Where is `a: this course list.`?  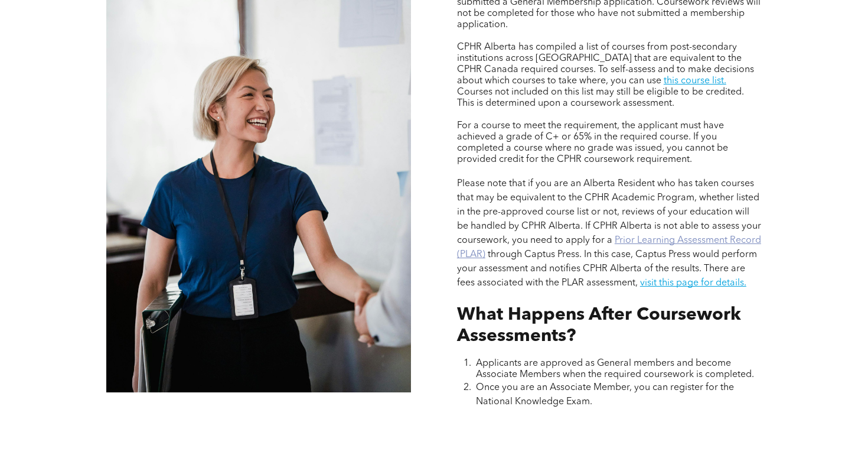
a: this course list. is located at coordinates (695, 81).